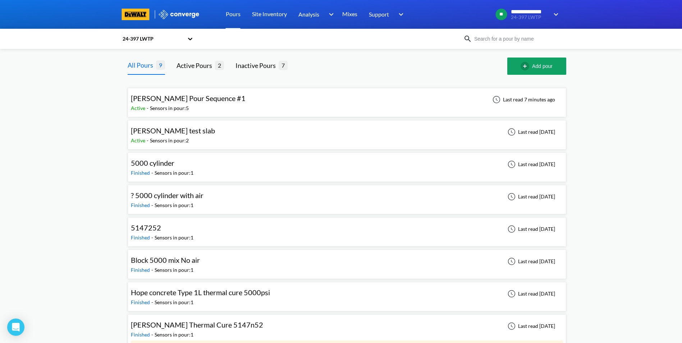 This screenshot has height=343, width=682. Describe the element at coordinates (146, 228) in the screenshot. I see `span: 5147252` at that location.